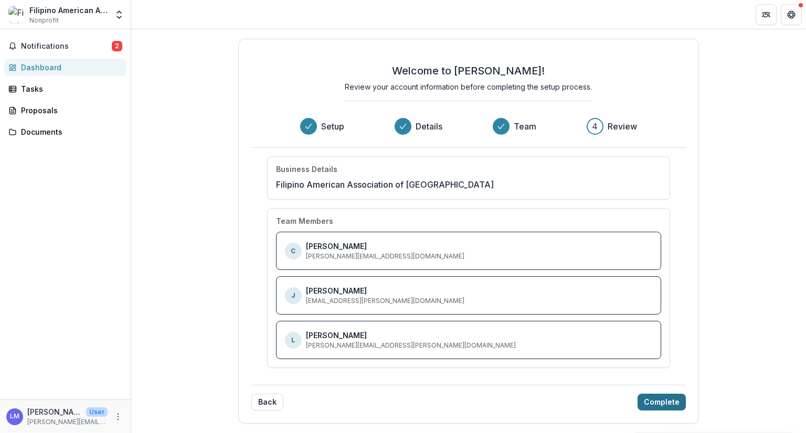 The width and height of the screenshot is (806, 433). I want to click on div: Proposals, so click(69, 110).